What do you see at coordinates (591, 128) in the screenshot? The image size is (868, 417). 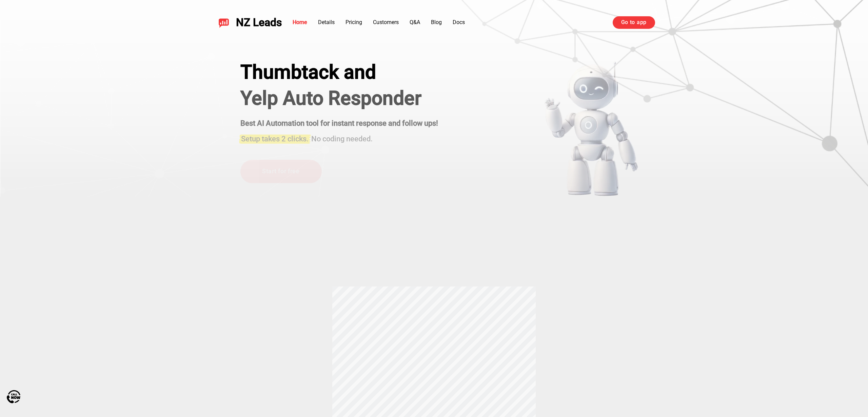 I see `img: yelp bot` at bounding box center [591, 128].